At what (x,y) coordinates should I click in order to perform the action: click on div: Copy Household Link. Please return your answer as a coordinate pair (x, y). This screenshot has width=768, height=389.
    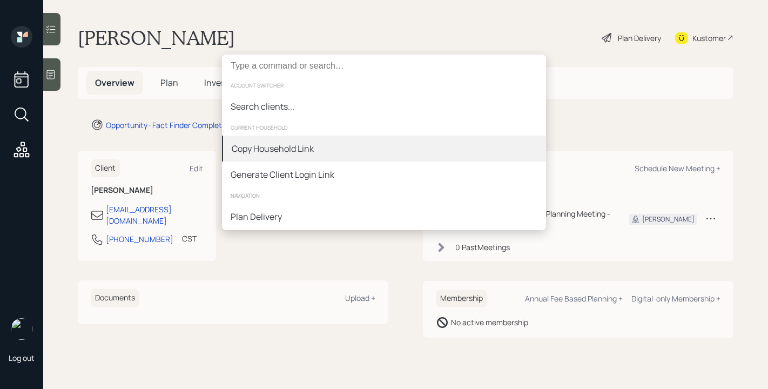
    Looking at the image, I should click on (273, 149).